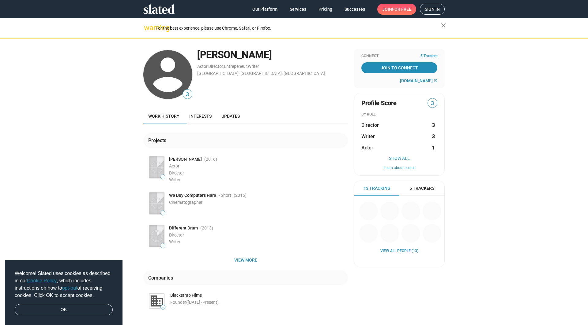  Describe the element at coordinates (230, 116) in the screenshot. I see `span: Updates` at that location.